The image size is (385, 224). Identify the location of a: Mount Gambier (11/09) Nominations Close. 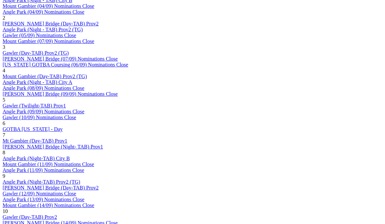
(48, 164).